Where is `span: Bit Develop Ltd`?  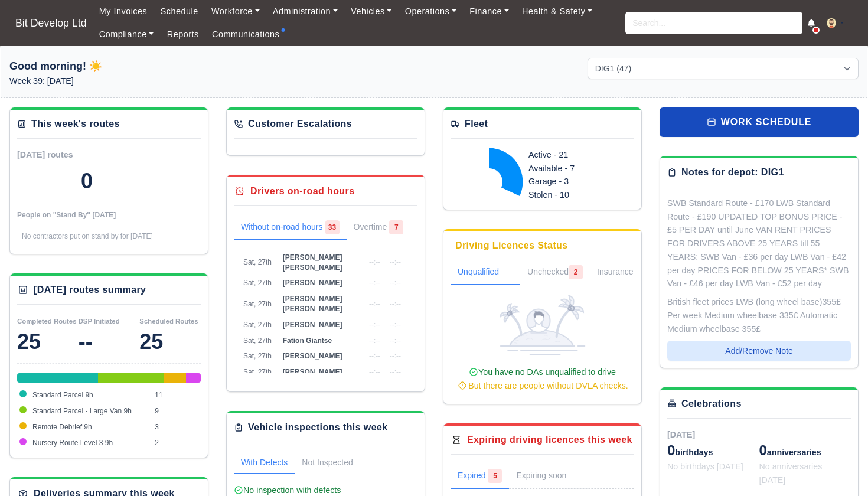 span: Bit Develop Ltd is located at coordinates (50, 23).